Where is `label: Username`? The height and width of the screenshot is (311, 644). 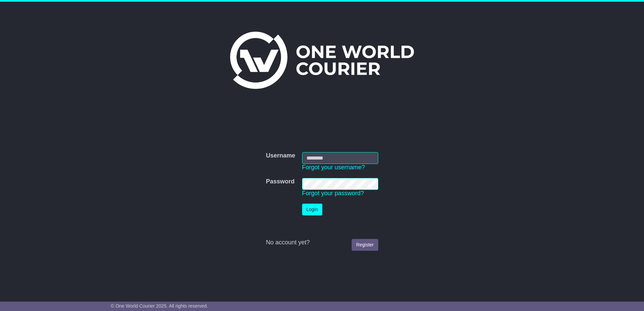
label: Username is located at coordinates (280, 156).